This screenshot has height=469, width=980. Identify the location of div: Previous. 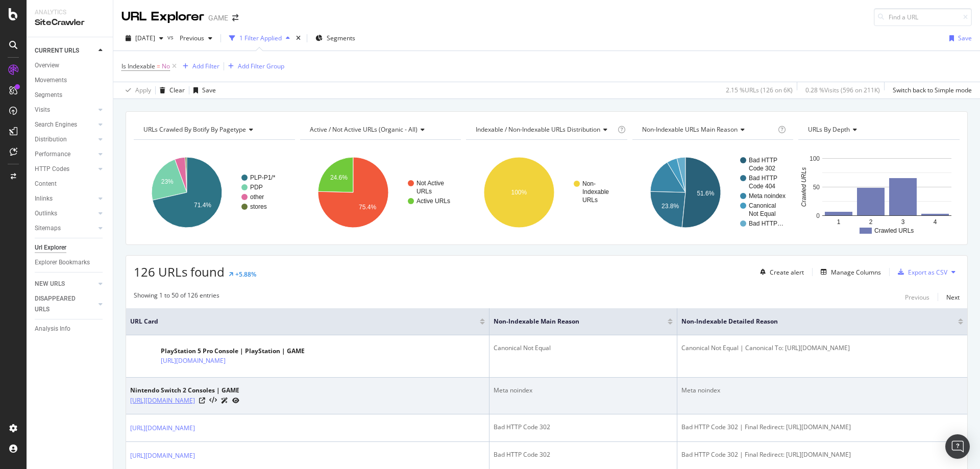
(917, 298).